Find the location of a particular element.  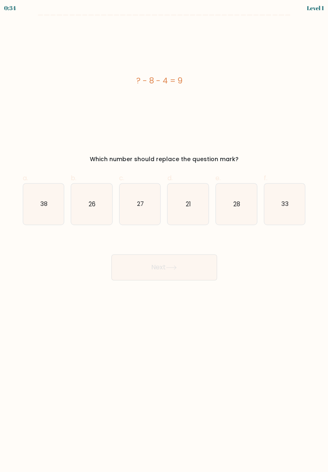

button: Next is located at coordinates (164, 267).